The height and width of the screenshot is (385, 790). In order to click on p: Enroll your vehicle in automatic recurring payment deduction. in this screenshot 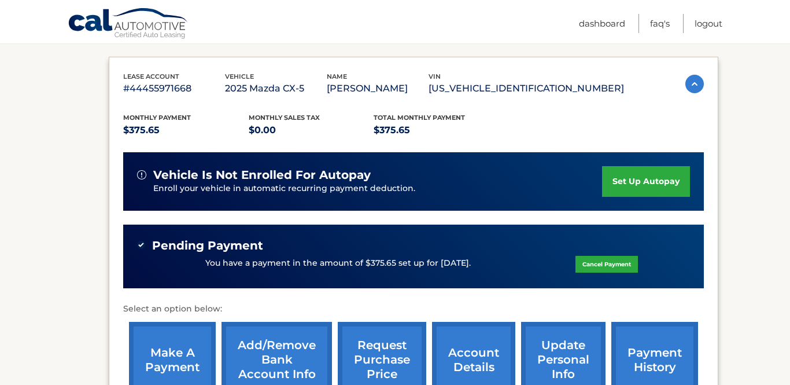, I will do `click(378, 189)`.